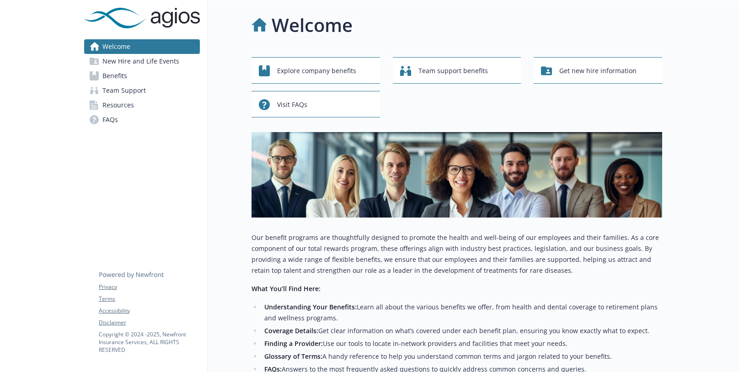 This screenshot has width=739, height=372. I want to click on a: Privacy, so click(149, 287).